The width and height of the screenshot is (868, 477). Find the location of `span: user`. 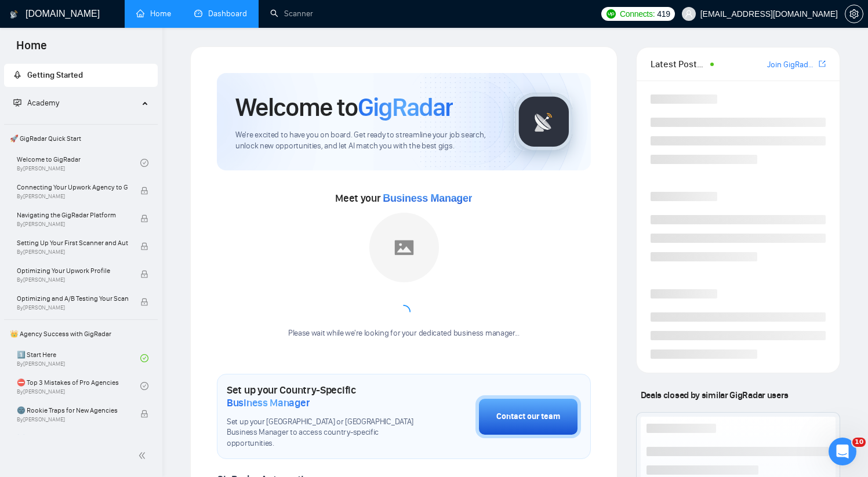

span: user is located at coordinates (689, 14).